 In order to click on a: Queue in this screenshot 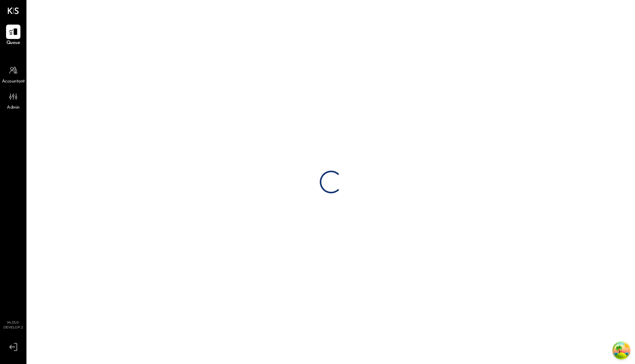, I will do `click(13, 35)`.